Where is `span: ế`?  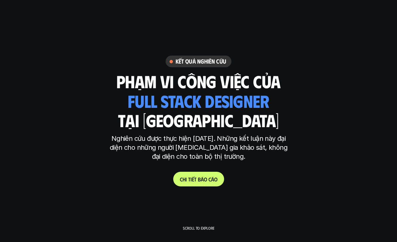
span: ế is located at coordinates (193, 179).